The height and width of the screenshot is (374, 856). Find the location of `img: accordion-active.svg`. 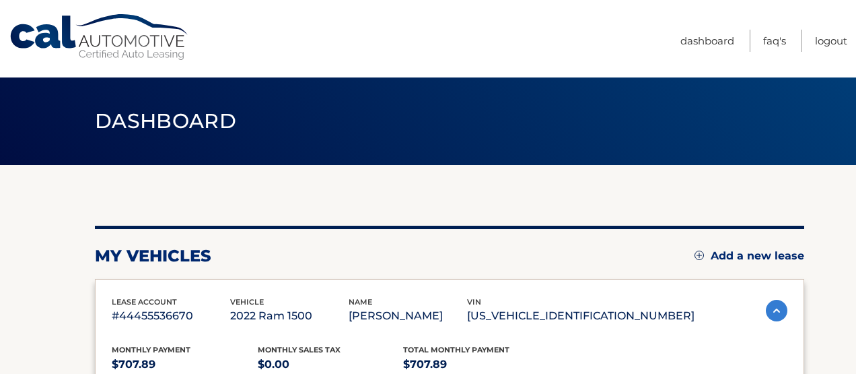

img: accordion-active.svg is located at coordinates (777, 310).